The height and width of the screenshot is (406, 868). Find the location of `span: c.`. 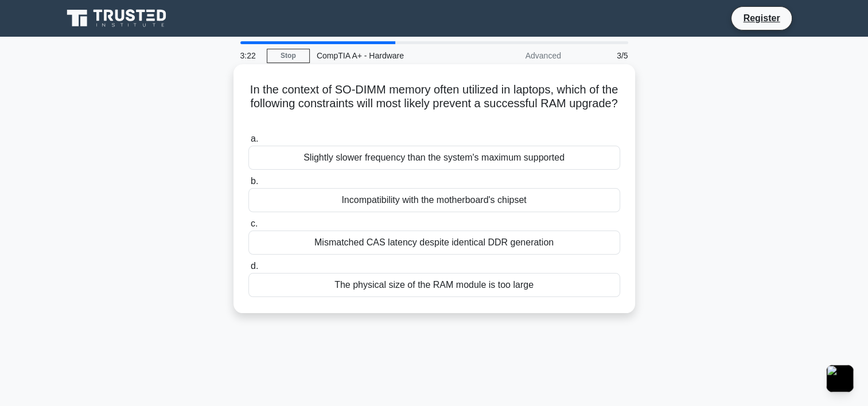

span: c. is located at coordinates (254, 224).